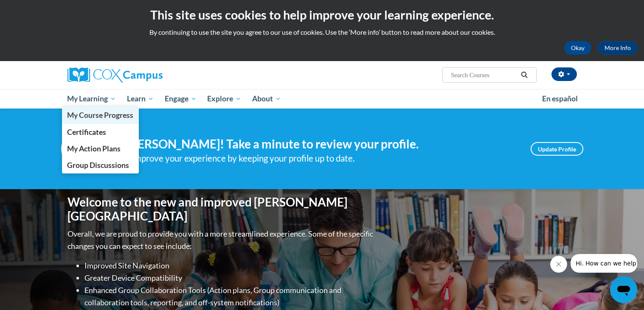 The image size is (644, 310). Describe the element at coordinates (322, 32) in the screenshot. I see `p: By continuing to use the site you agree to our use of cookies. Use the ‘More info’ button to read...` at that location.